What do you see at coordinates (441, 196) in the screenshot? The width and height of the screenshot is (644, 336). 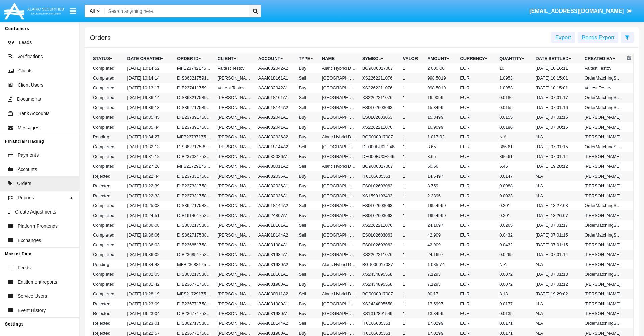 I see `td: 2.3395` at bounding box center [441, 196].